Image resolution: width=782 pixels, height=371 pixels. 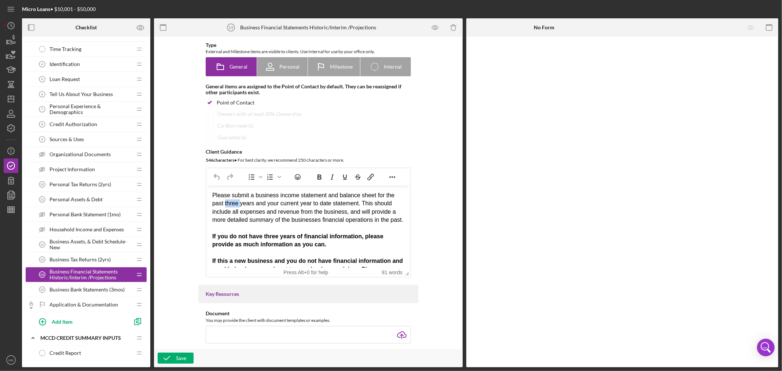 I want to click on tspan: 8, so click(x=42, y=124).